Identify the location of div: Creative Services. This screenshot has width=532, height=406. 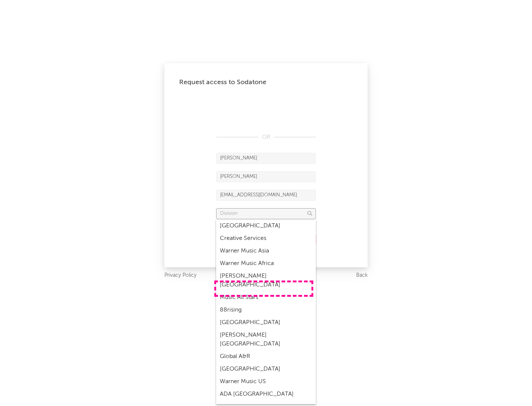
(266, 239).